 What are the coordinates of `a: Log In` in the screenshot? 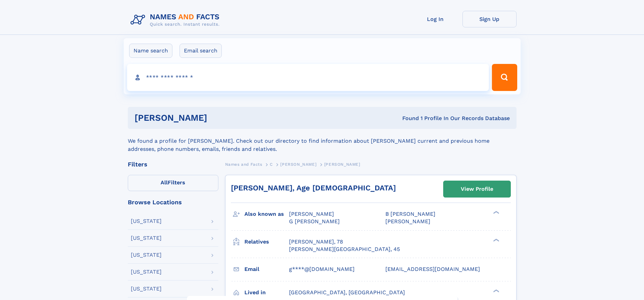 It's located at (435, 19).